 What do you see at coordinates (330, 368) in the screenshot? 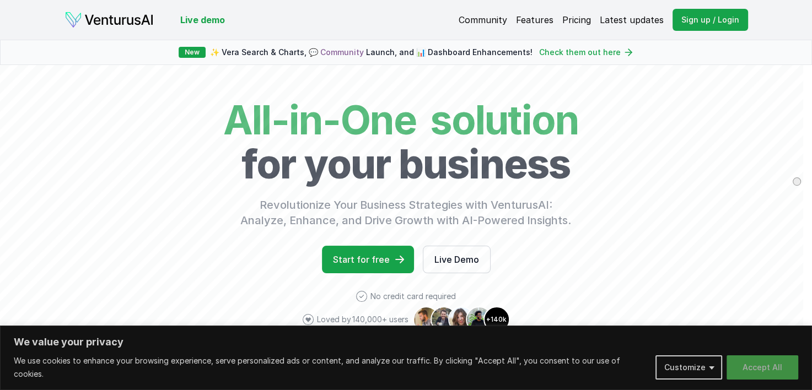
I see `p: We use cookies to enhance your browsing experience, serve personalized ads or content, and analyz...` at bounding box center [330, 368].